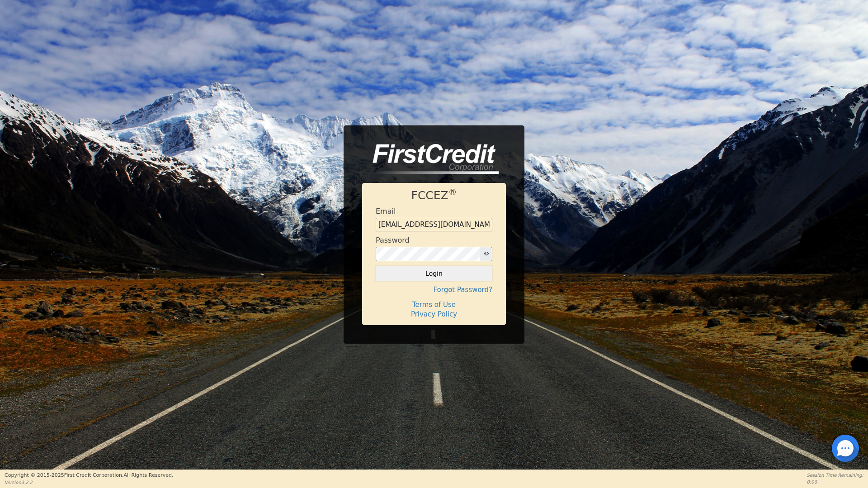 The height and width of the screenshot is (489, 868). What do you see at coordinates (430, 159) in the screenshot?
I see `img: logo-CMu_cnol.png` at bounding box center [430, 159].